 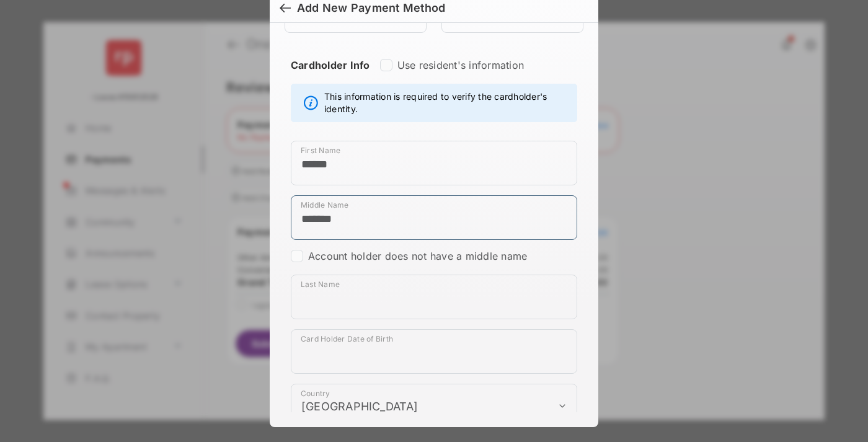 What do you see at coordinates (460, 65) in the screenshot?
I see `label: Use resident's information` at bounding box center [460, 65].